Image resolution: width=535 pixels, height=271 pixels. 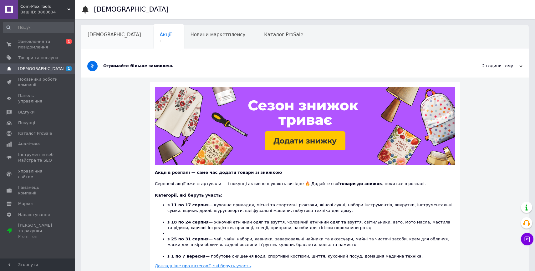 I want to click on span: Інструменти веб-майстра та SEO, so click(x=38, y=158).